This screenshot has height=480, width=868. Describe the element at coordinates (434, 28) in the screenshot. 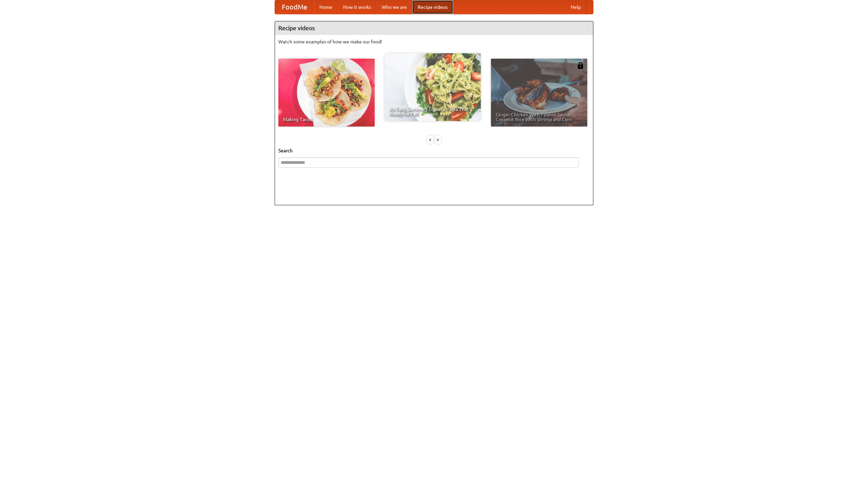

I see `h4: Recipe videos` at that location.